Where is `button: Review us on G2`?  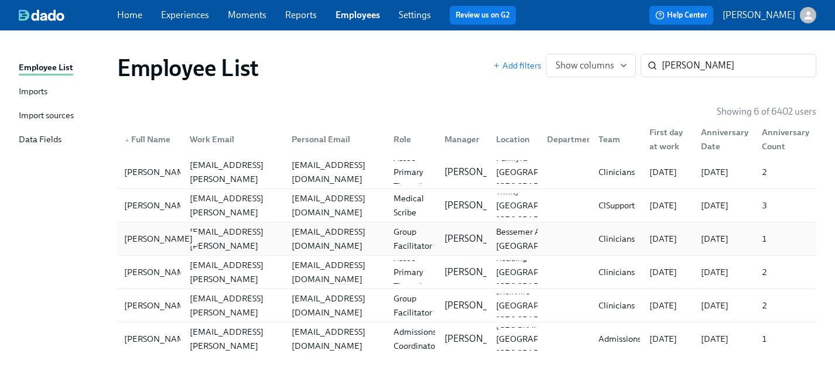 button: Review us on G2 is located at coordinates (482, 15).